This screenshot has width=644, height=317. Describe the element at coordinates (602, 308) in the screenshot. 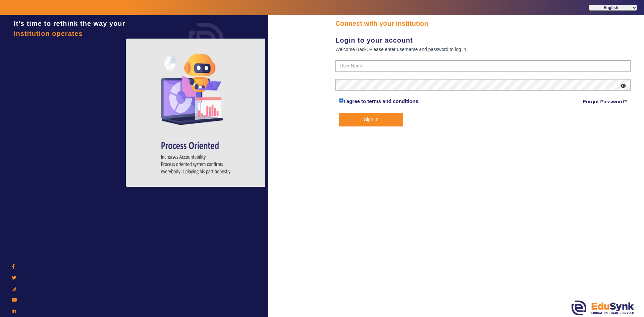

I see `img: edusynk.png` at that location.